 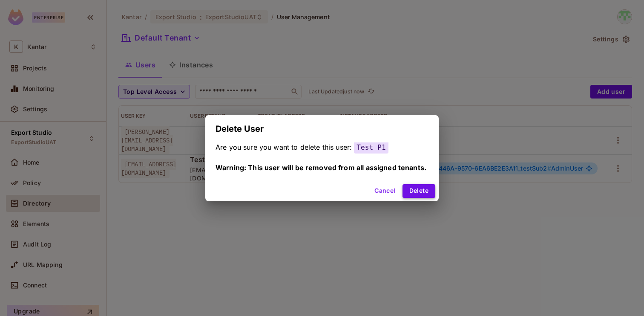 I want to click on span: Are you sure you want to delete this user:, so click(x=283, y=147).